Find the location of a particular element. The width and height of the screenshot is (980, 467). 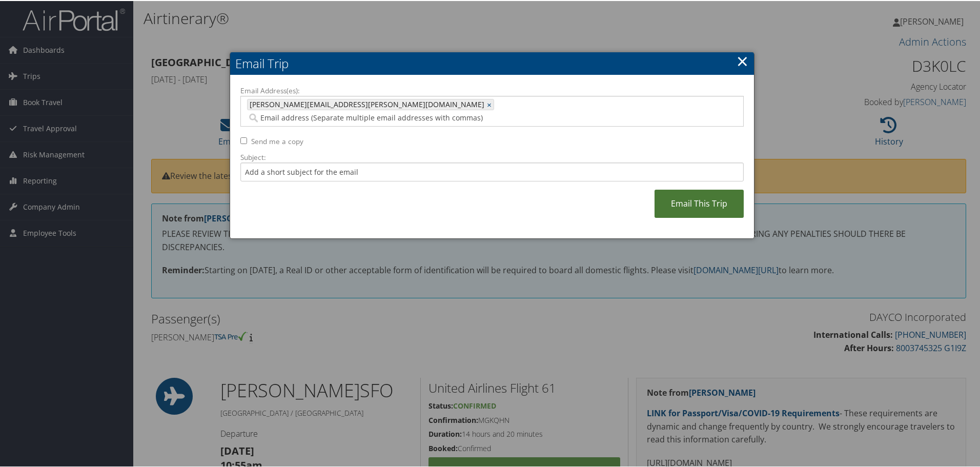

input: Add a short subject for the email is located at coordinates (492, 171).